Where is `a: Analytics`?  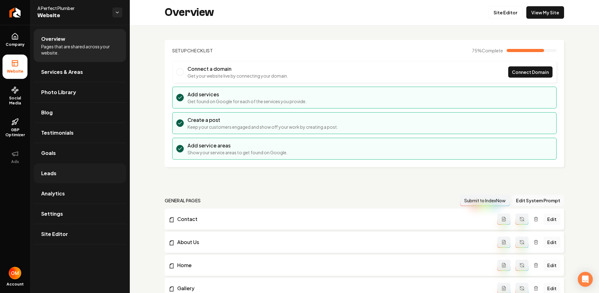 a: Analytics is located at coordinates (80, 194).